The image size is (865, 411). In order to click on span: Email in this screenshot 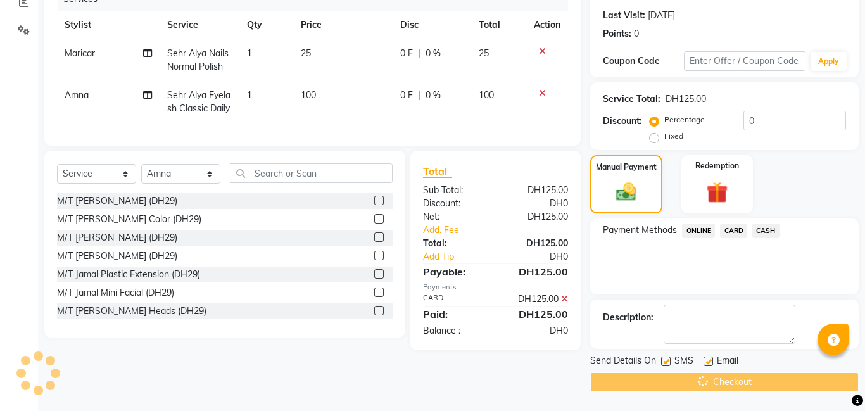, I will do `click(728, 362)`.